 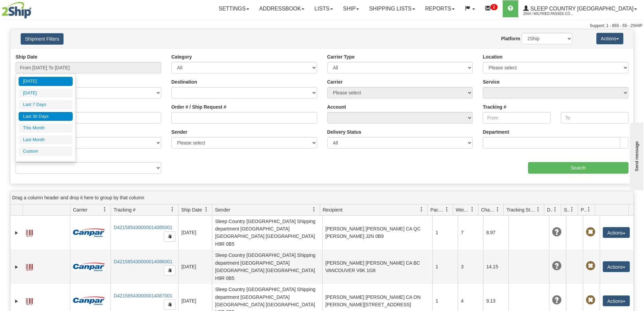 I want to click on label: Carrier, so click(x=335, y=82).